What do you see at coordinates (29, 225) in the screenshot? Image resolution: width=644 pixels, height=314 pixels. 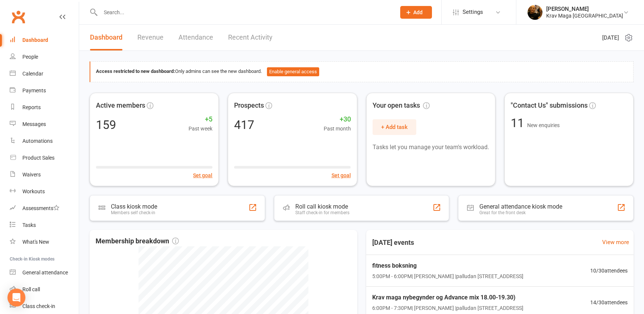 I see `div: Tasks` at bounding box center [29, 225].